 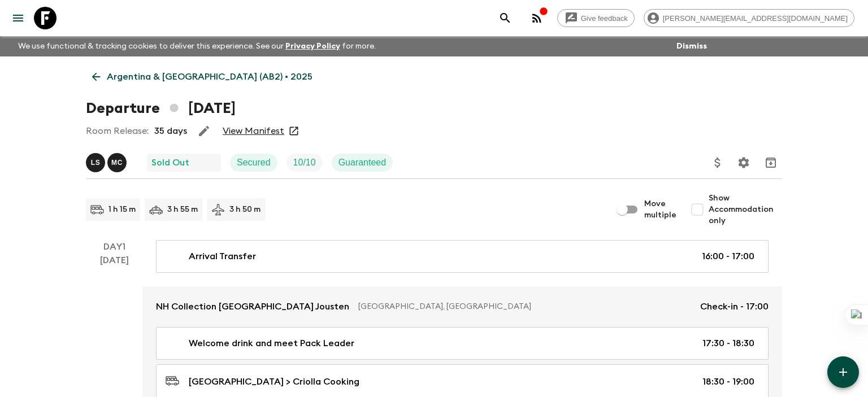 I want to click on p: 3 h 50 m, so click(x=244, y=210).